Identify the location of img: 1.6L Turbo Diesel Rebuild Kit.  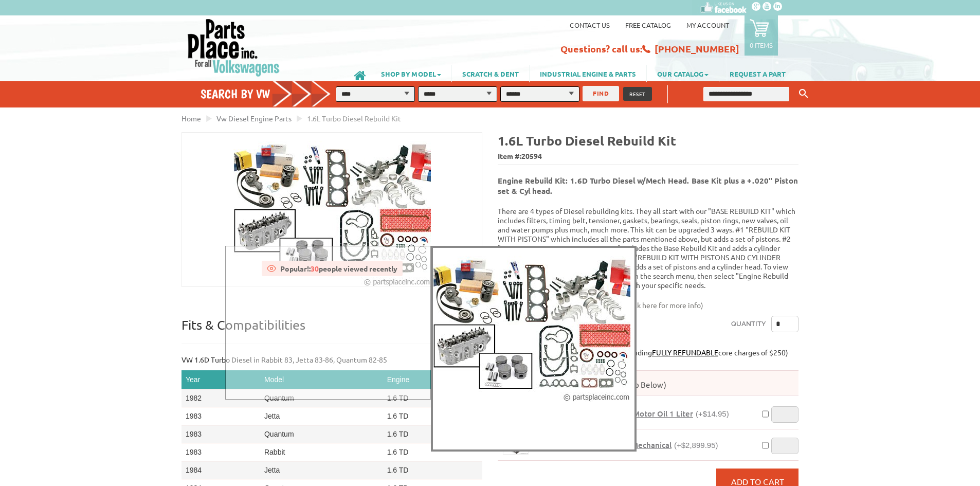
(332, 209).